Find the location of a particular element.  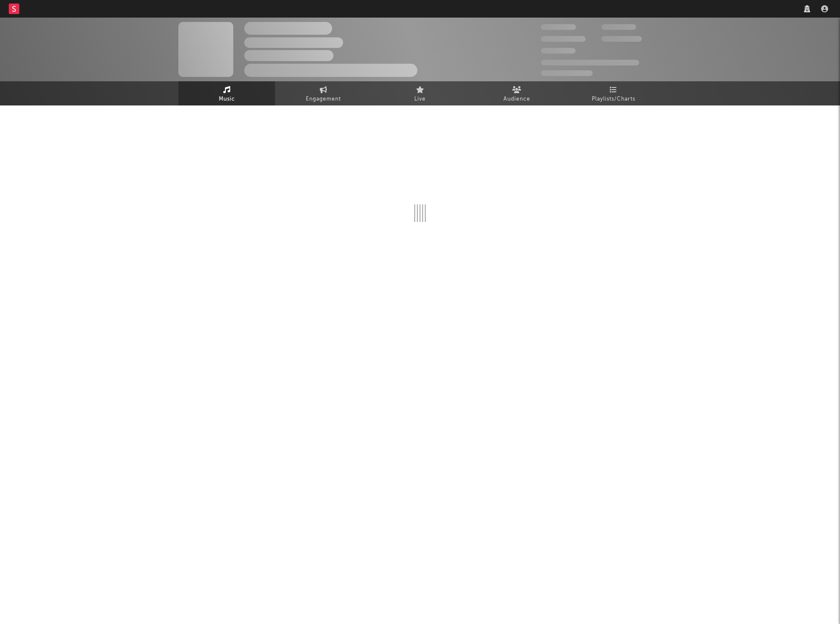

span: Music is located at coordinates (227, 100).